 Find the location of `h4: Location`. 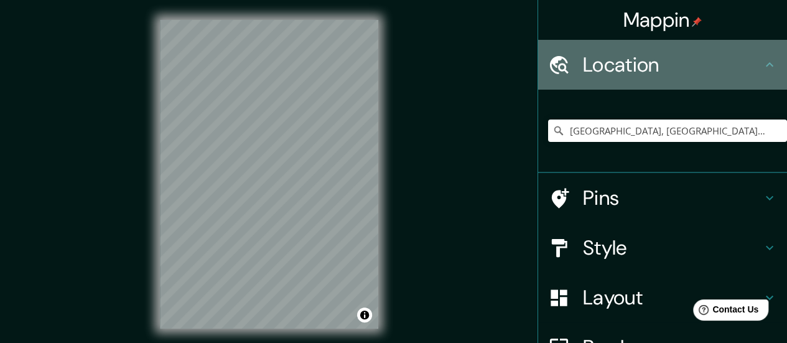

h4: Location is located at coordinates (673, 65).